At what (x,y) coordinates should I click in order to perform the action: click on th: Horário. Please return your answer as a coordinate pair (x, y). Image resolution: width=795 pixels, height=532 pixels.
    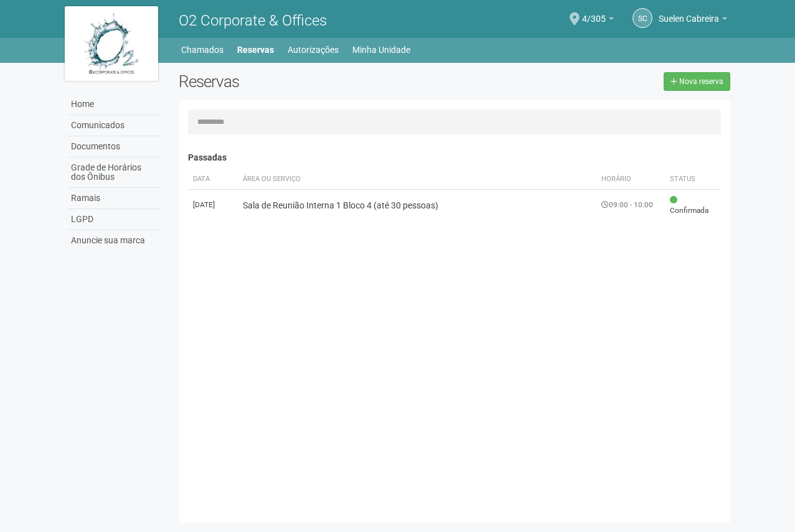
    Looking at the image, I should click on (631, 180).